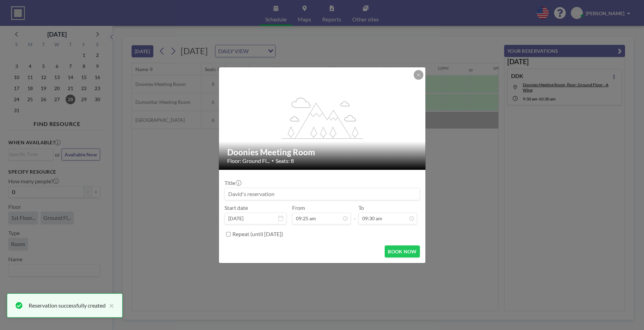 This screenshot has width=644, height=330. What do you see at coordinates (233, 183) in the screenshot?
I see `label: Title` at bounding box center [233, 183].